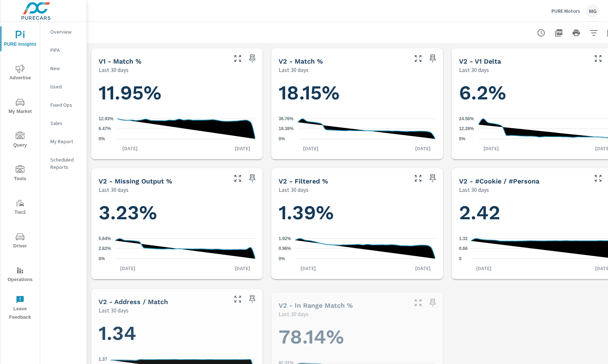  I want to click on h5: v2 - In Range Match %, so click(316, 305).